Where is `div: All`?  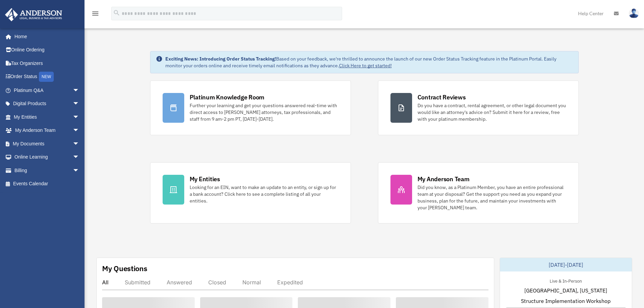 div: All is located at coordinates (105, 283).